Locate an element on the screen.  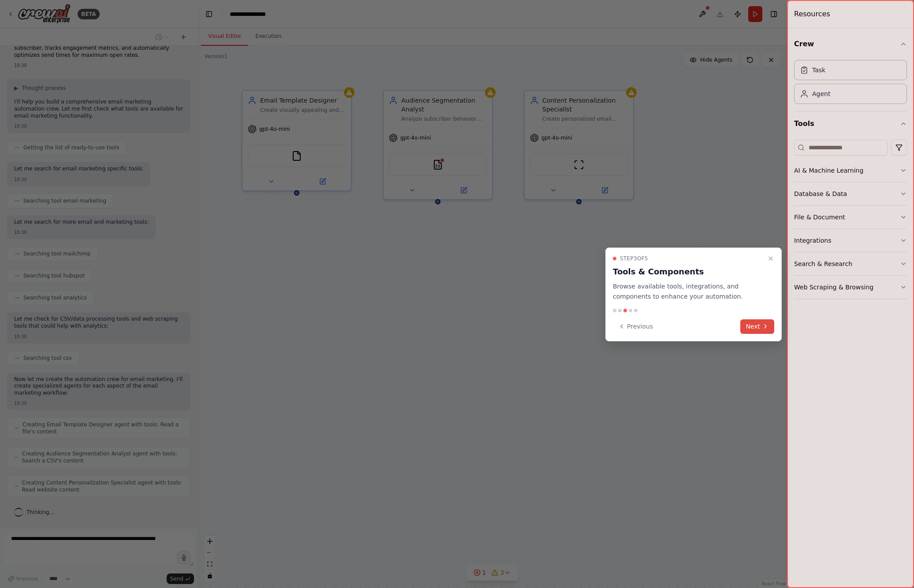
p: Browse available tools, integrations, and components to enhance your automation. is located at coordinates (688, 292).